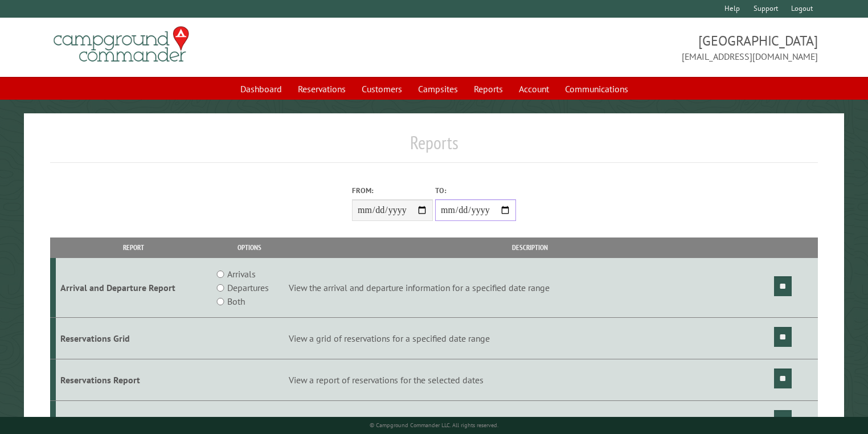  I want to click on a: Reports, so click(488, 89).